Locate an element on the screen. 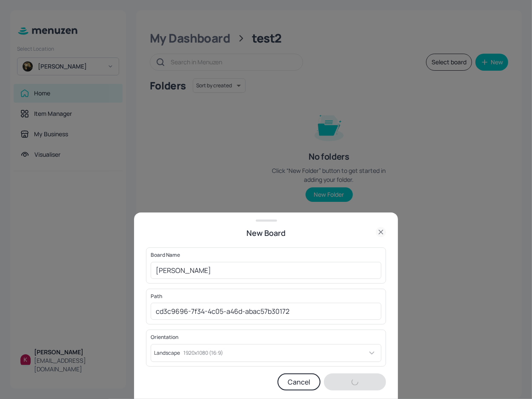 The height and width of the screenshot is (399, 532). div: Landscape1920x1080 (16:9) is located at coordinates (259, 353).